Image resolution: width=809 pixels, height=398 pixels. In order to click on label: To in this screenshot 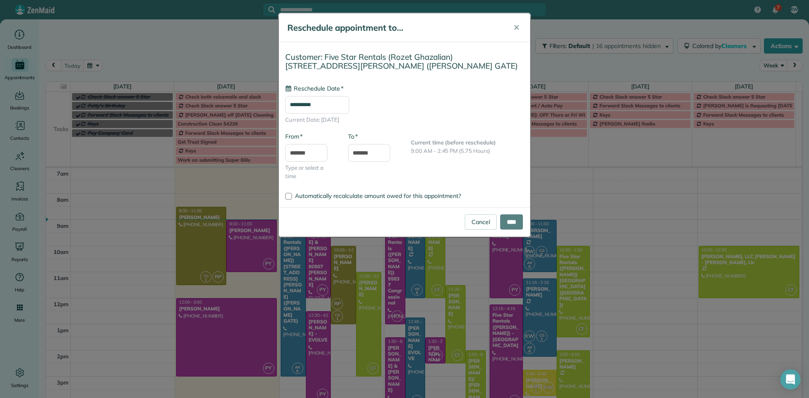, I will do `click(353, 137)`.